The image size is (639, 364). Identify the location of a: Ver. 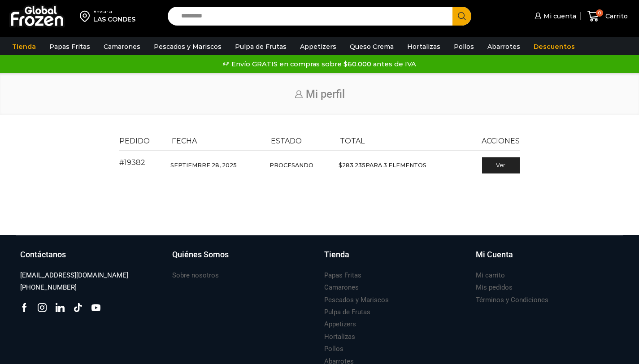
(501, 166).